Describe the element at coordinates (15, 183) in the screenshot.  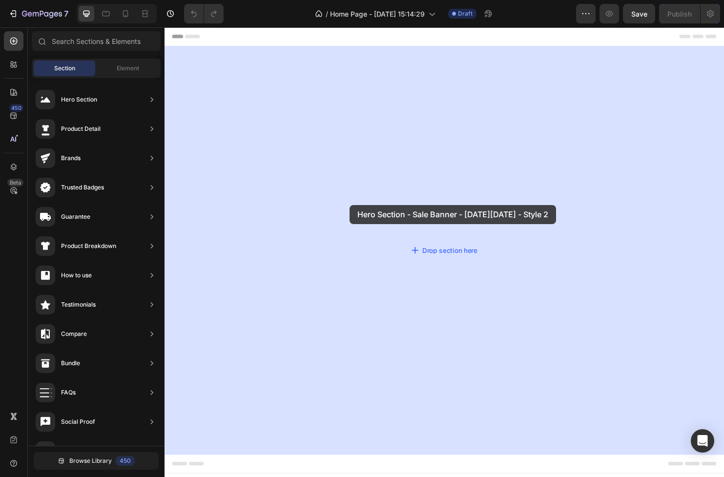
I see `div: Beta` at that location.